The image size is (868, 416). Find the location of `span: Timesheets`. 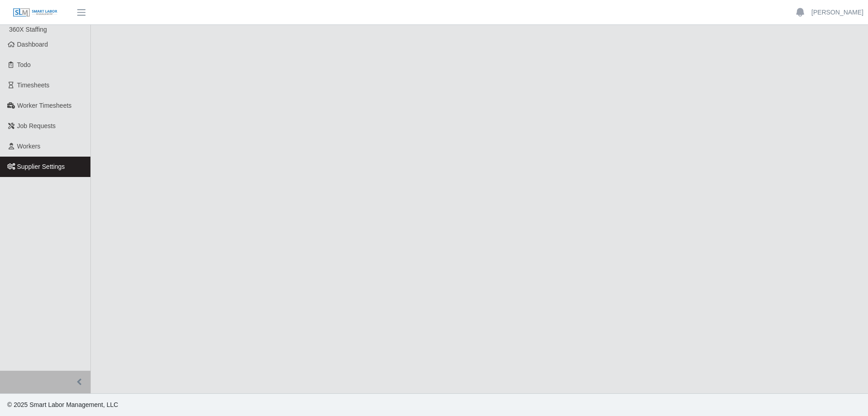

span: Timesheets is located at coordinates (34, 85).